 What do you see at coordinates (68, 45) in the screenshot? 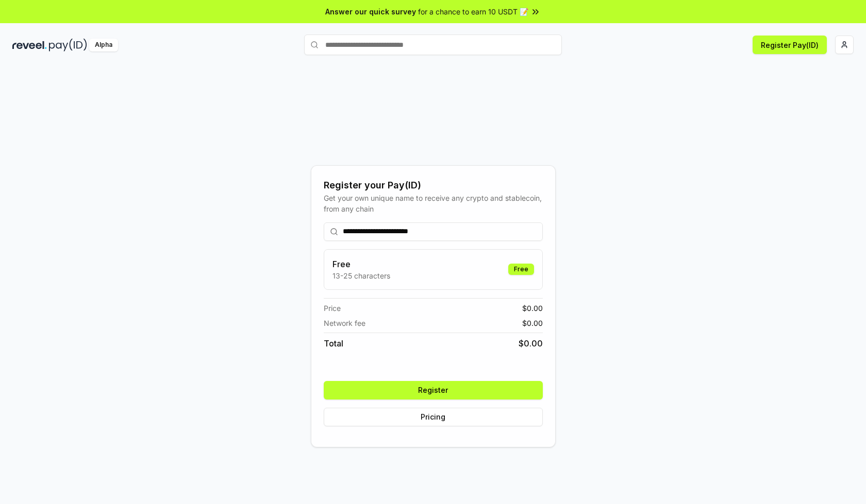
I see `img: pay_id` at bounding box center [68, 45].